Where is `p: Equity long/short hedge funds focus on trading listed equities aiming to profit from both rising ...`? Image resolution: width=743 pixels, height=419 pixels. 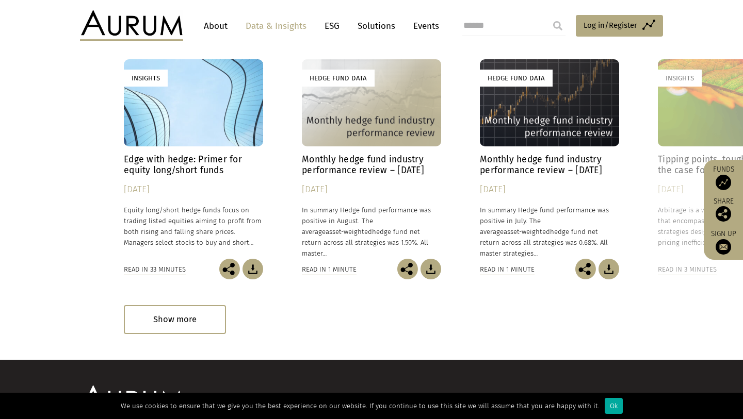 p: Equity long/short hedge funds focus on trading listed equities aiming to profit from both rising ... is located at coordinates (193, 226).